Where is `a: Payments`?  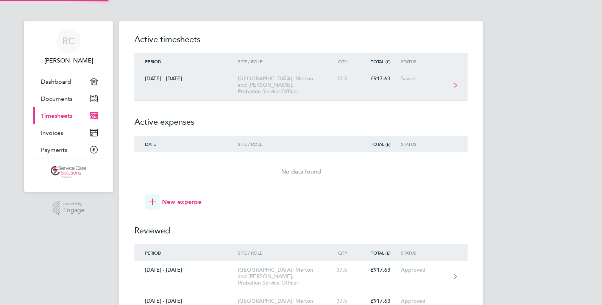 a: Payments is located at coordinates (69, 150).